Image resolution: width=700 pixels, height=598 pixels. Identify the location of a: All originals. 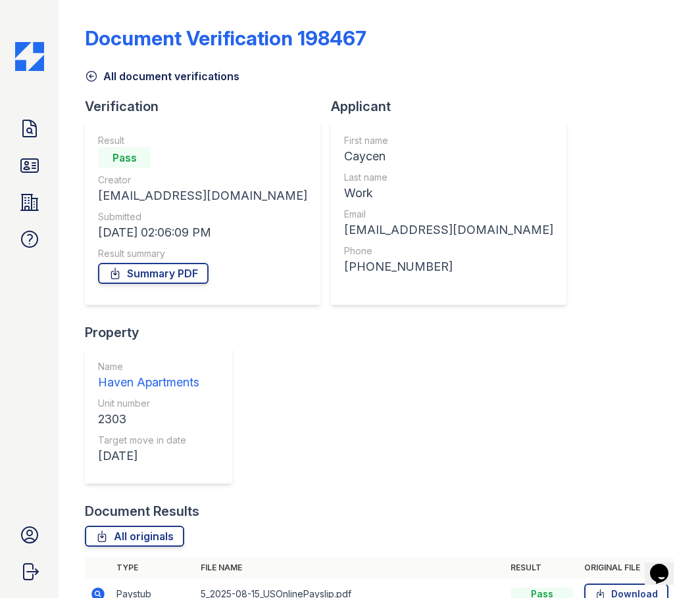
(134, 537).